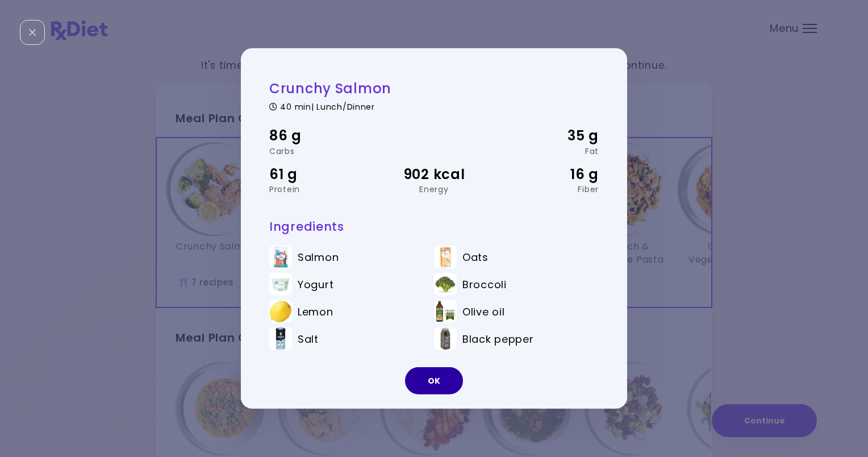  I want to click on h2: Crunchy Salmon, so click(434, 88).